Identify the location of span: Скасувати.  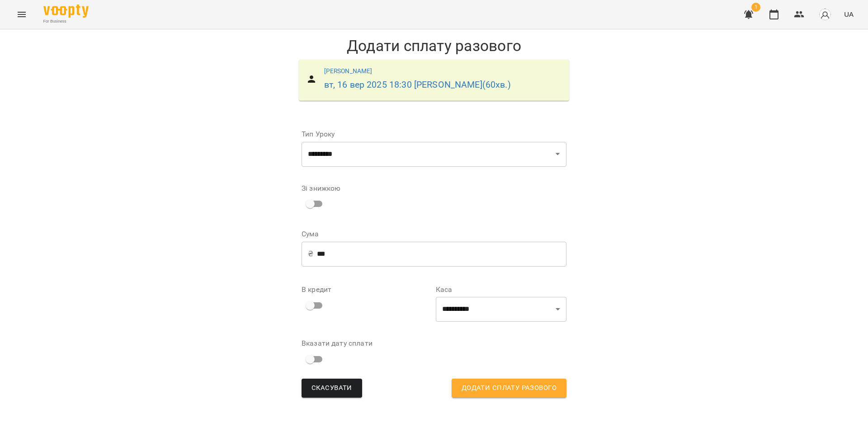
(331, 388).